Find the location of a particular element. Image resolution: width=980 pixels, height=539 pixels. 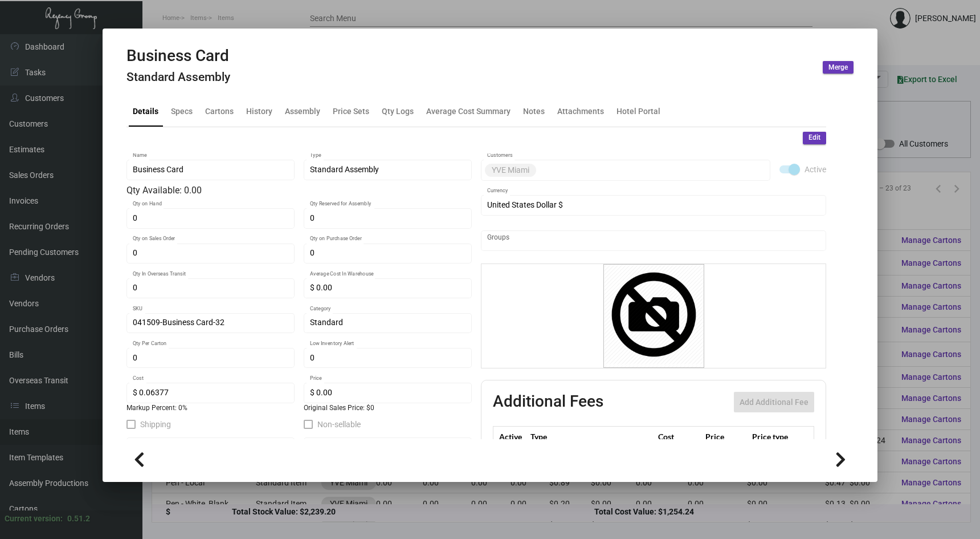

div: Qty Available: 0.00 is located at coordinates (299, 191).